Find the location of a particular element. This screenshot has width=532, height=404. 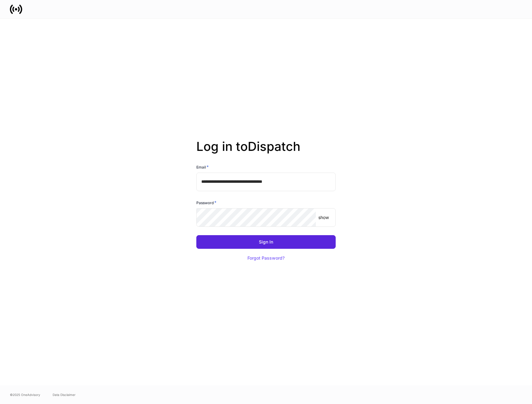

a: Data Disclaimer is located at coordinates (64, 395).